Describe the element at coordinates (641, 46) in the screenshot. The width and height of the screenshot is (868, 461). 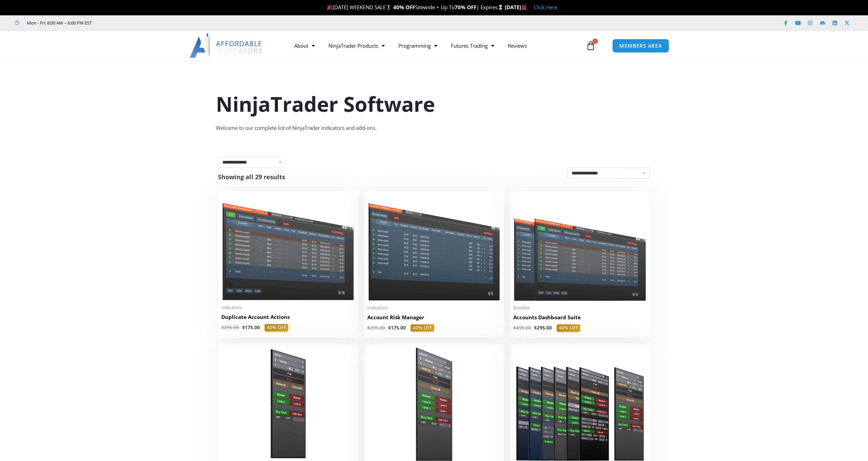
I see `a: MEMBERS AREA` at that location.